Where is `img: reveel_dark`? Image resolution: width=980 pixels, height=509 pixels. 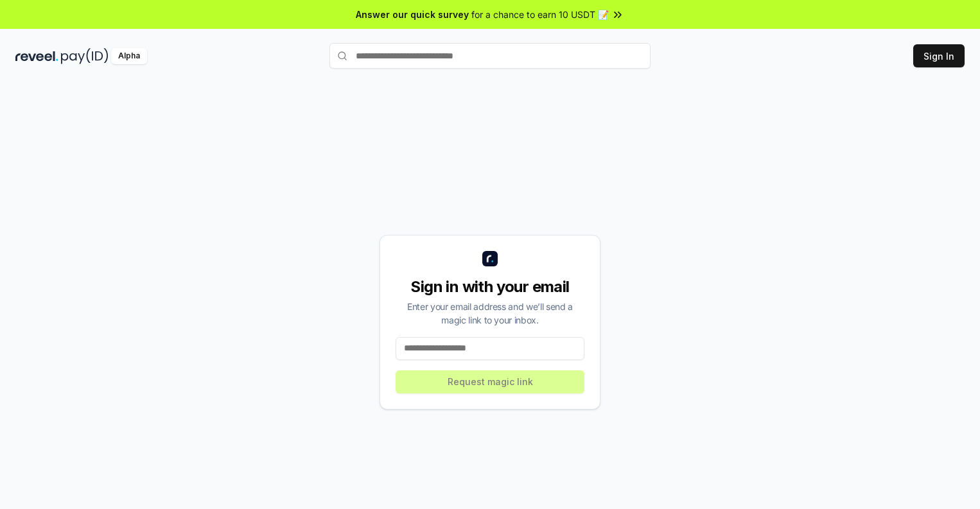
img: reveel_dark is located at coordinates (37, 56).